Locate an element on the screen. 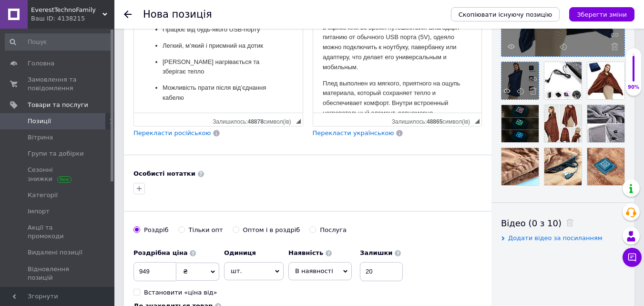  b: Залишки is located at coordinates (376, 252).